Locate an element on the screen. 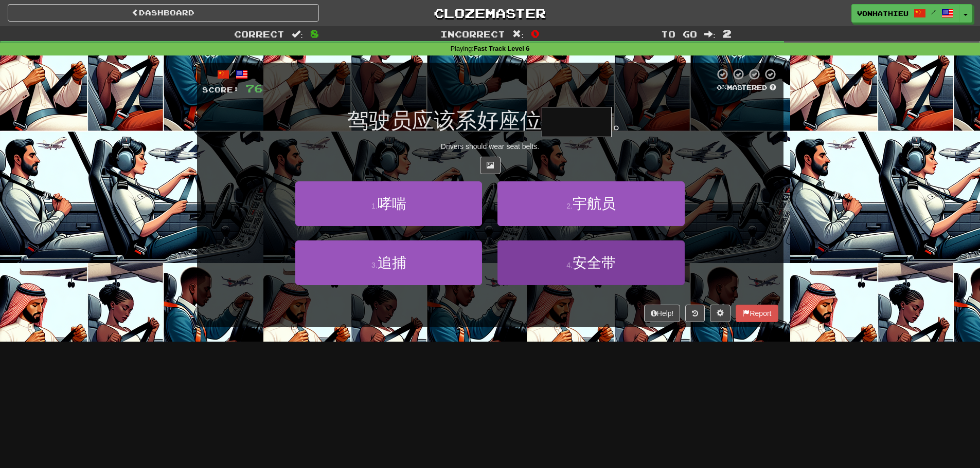 The width and height of the screenshot is (980, 468). button: Report is located at coordinates (756, 314).